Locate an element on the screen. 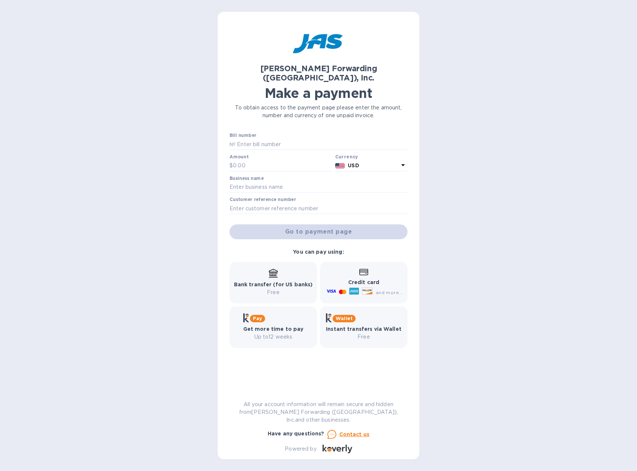  input: Enter customer reference number is located at coordinates (318, 208).